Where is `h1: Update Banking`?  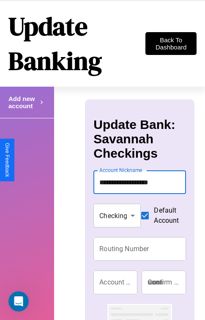
h1: Update Banking is located at coordinates (77, 44).